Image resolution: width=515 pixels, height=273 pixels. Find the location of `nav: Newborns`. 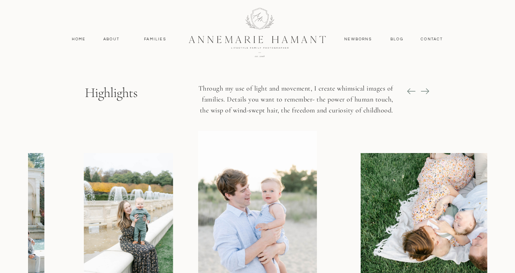

nav: Newborns is located at coordinates (358, 39).